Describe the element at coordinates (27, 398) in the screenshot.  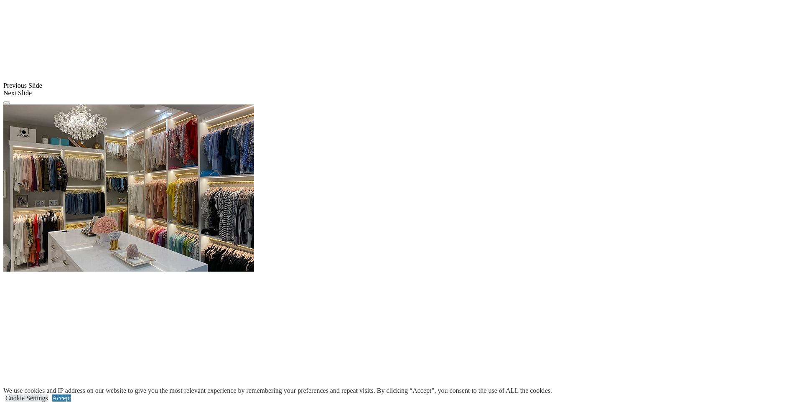
I see `a: Cookie Settings` at that location.